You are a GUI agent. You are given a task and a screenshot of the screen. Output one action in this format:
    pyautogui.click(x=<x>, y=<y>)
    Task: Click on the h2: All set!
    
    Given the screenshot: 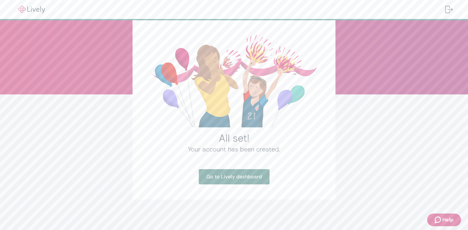 What is the action you would take?
    pyautogui.click(x=234, y=138)
    